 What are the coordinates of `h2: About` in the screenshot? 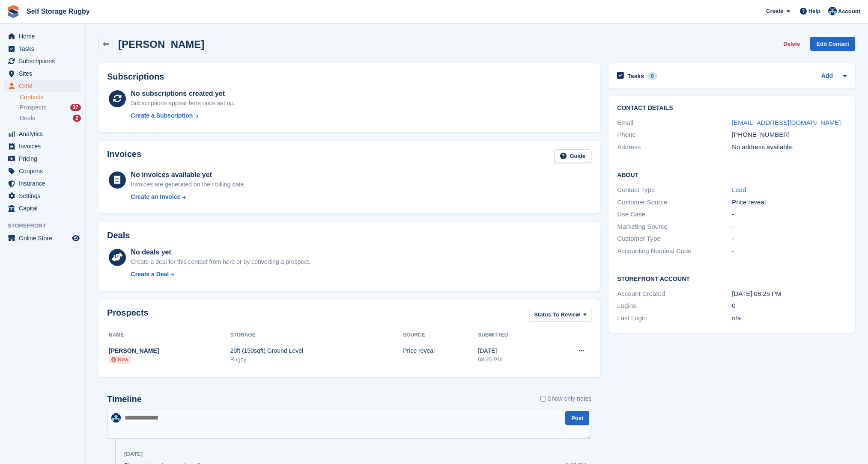 It's located at (732, 175).